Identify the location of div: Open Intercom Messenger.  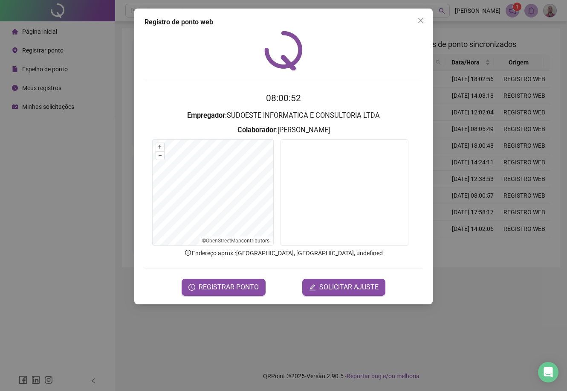
(549, 372).